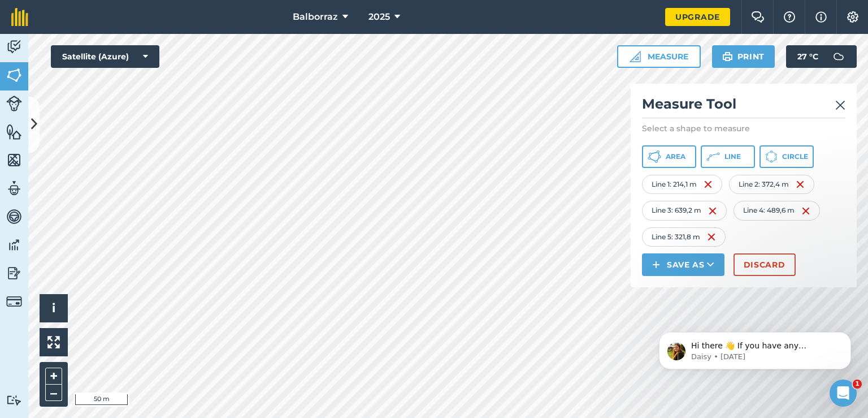  I want to click on img: svg+xml;base64,PHN2ZyB4bWxucz0iaHR0cDovL3d3dy53My5vcmcvMjAwMC9zdmciIHdpZHRoPSIxNyIgaGVpZ2h0PSIxNy..., so click(821, 17).